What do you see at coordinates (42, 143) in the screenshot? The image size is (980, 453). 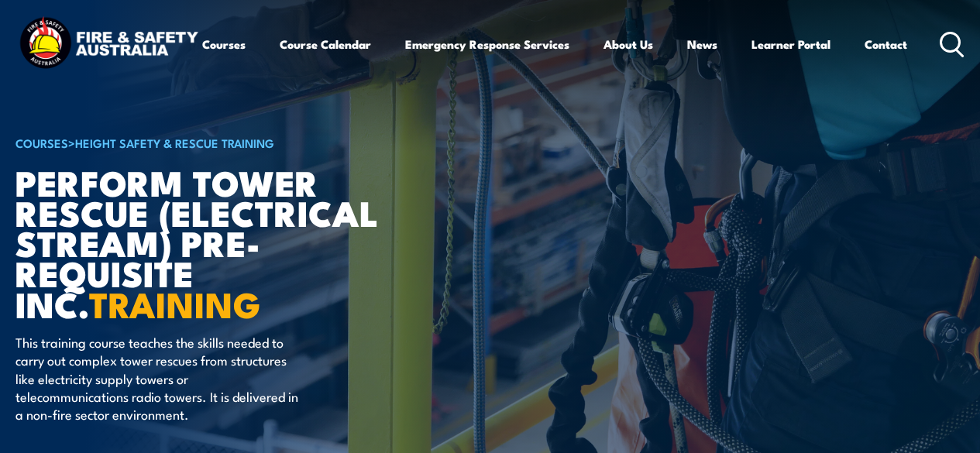 I see `a: COURSES` at bounding box center [42, 143].